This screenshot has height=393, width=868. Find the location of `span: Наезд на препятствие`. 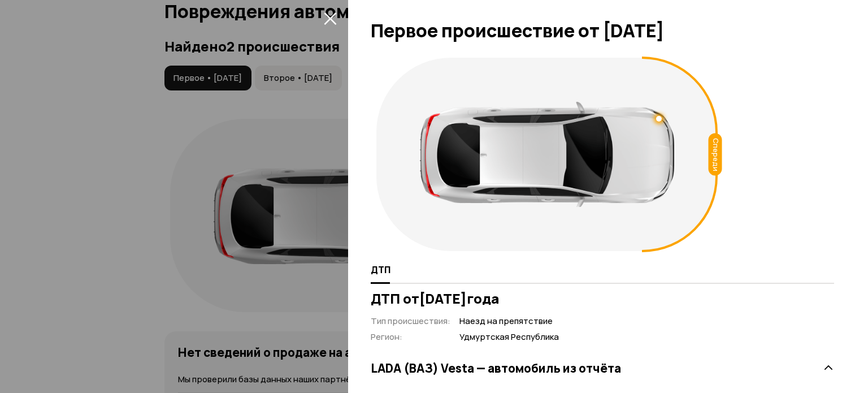

span: Наезд на препятствие is located at coordinates (509, 321).